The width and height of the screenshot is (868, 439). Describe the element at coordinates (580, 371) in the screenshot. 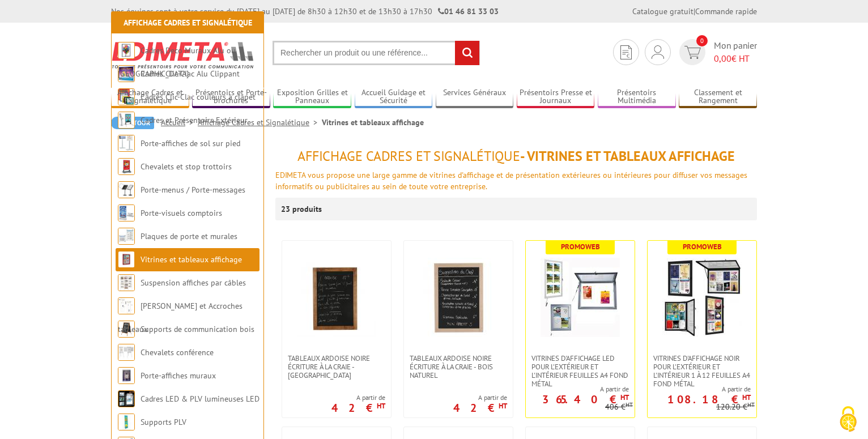

I see `a: Vitrines d'affichage LED pour l'extérieur et l'intérieur feuilles A4 fond métal` at that location.